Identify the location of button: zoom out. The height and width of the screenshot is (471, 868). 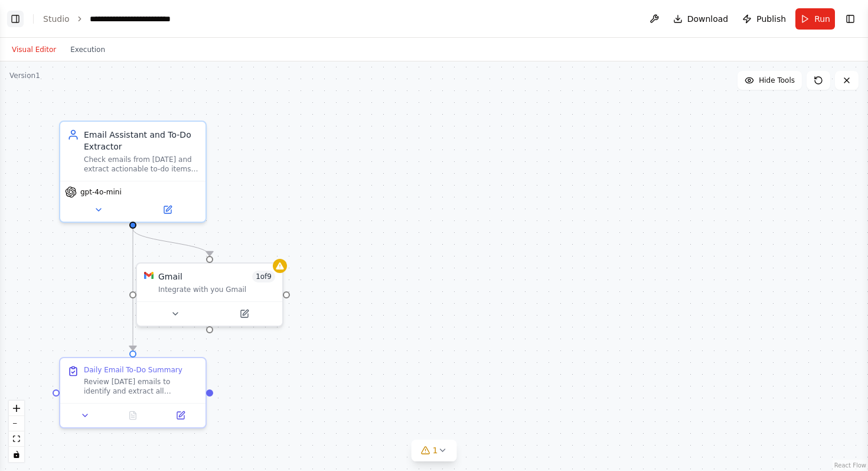
(16, 423).